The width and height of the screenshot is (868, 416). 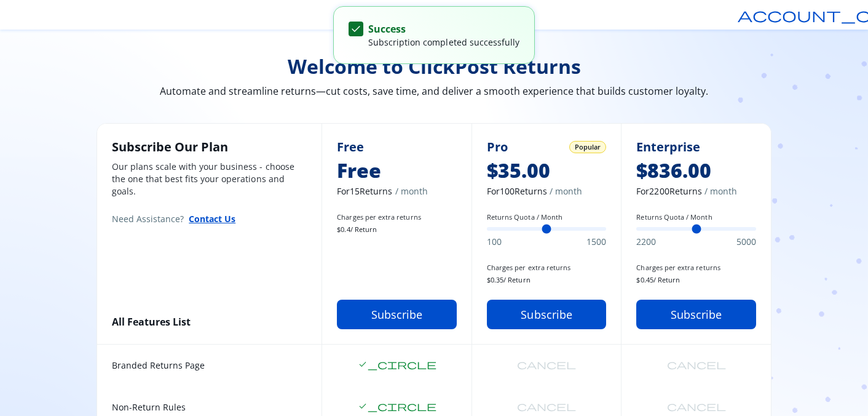 I want to click on span: 2200, so click(x=646, y=242).